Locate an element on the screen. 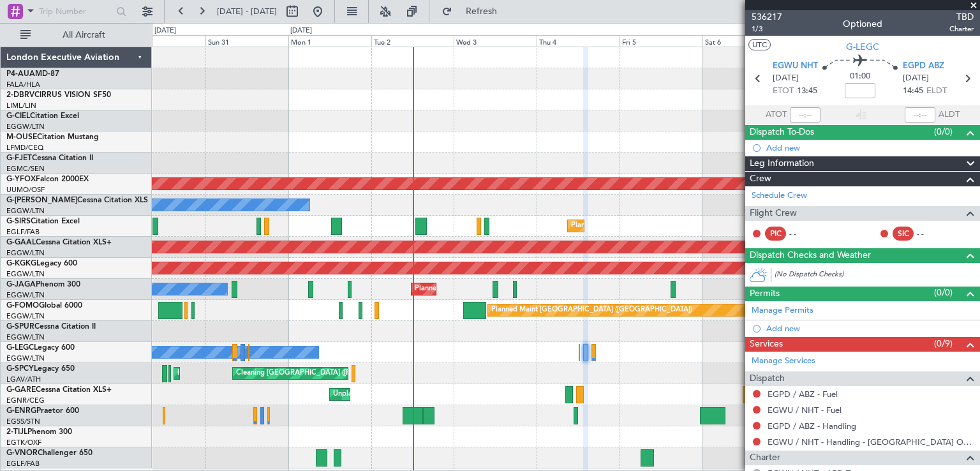 The width and height of the screenshot is (980, 471). a: G-GAALCessna Citation XLS+ is located at coordinates (58, 243).